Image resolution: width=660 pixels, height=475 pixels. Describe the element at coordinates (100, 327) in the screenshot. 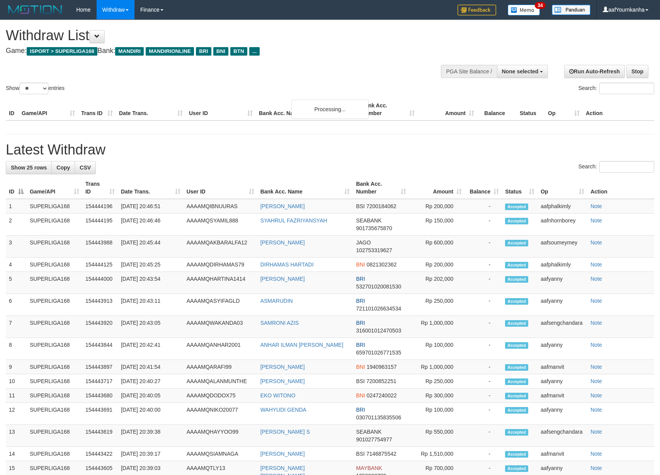

I see `td: 154443920` at that location.